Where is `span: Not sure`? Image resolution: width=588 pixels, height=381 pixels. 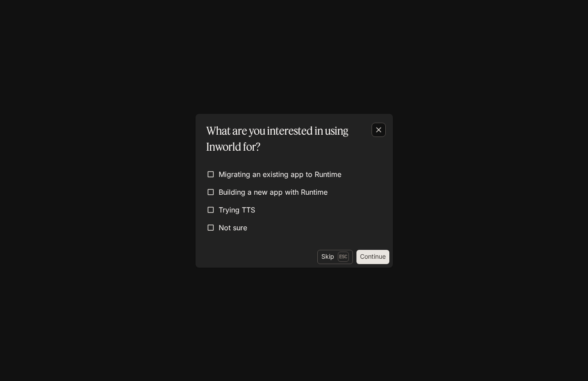
span: Not sure is located at coordinates (233, 228).